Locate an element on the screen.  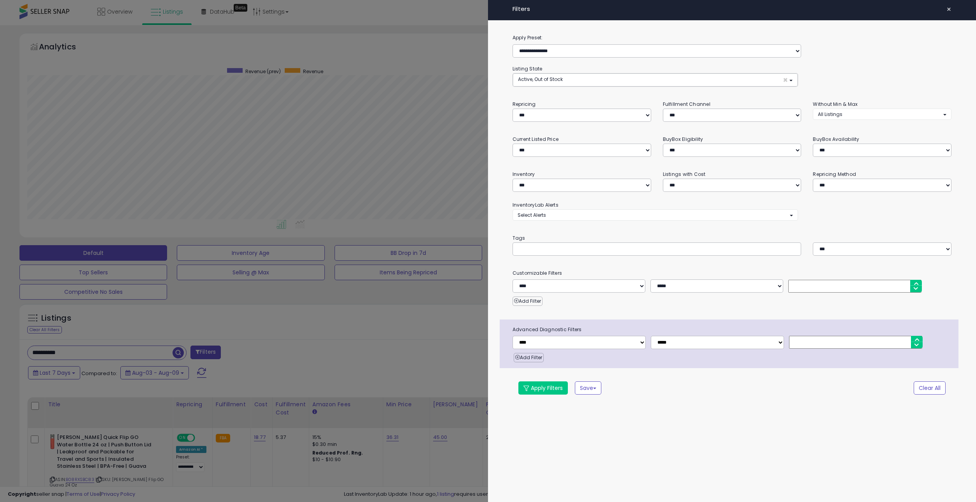
small: Inventory is located at coordinates (524, 174).